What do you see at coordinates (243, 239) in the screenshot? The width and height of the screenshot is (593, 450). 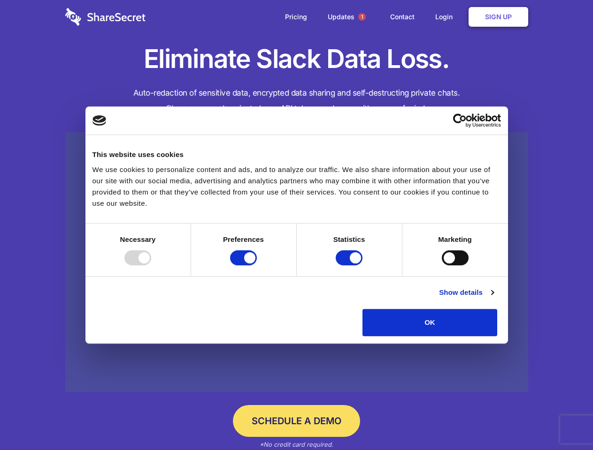 I see `strong: Preferences` at bounding box center [243, 239].